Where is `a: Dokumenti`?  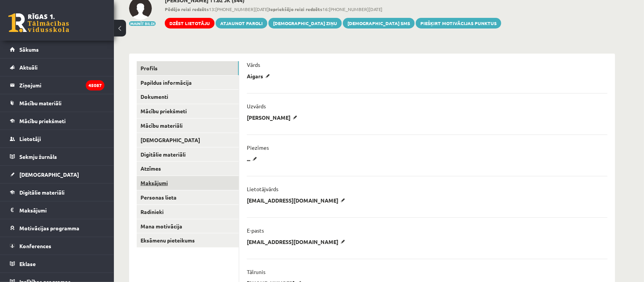
a: Dokumenti is located at coordinates (188, 96).